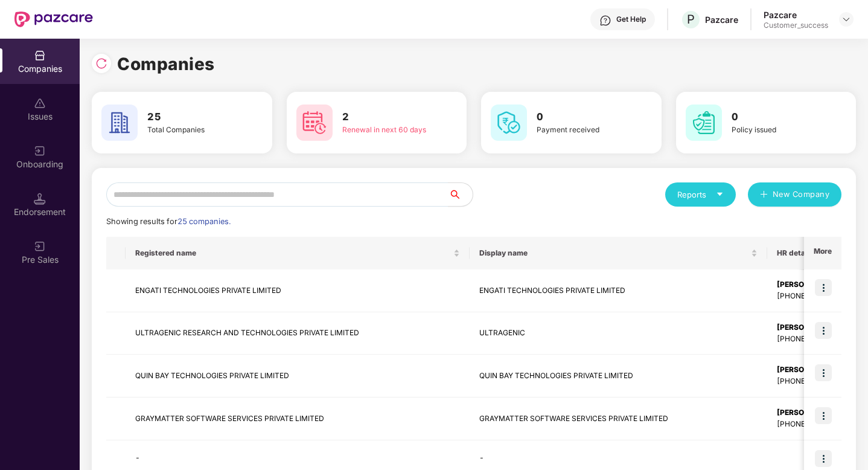  Describe the element at coordinates (192, 130) in the screenshot. I see `div: Total Companies` at that location.